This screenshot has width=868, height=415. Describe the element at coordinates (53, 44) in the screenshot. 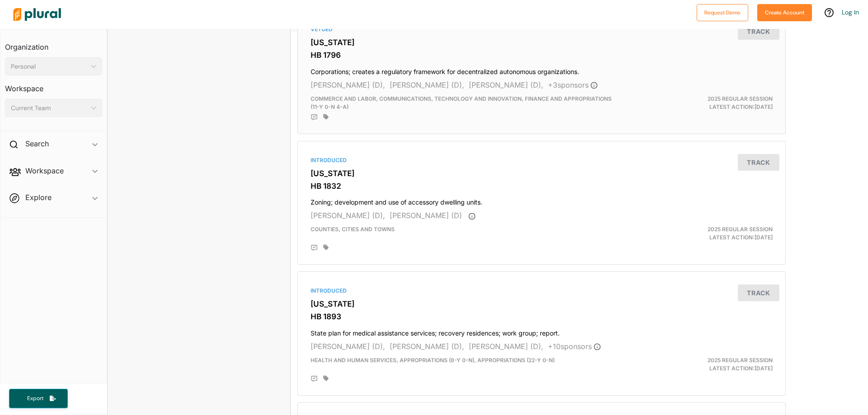

I see `h3: Organization` at that location.